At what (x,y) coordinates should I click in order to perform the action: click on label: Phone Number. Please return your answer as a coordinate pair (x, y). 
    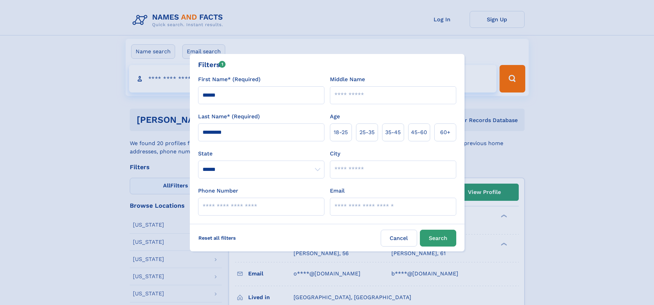
    Looking at the image, I should click on (218, 191).